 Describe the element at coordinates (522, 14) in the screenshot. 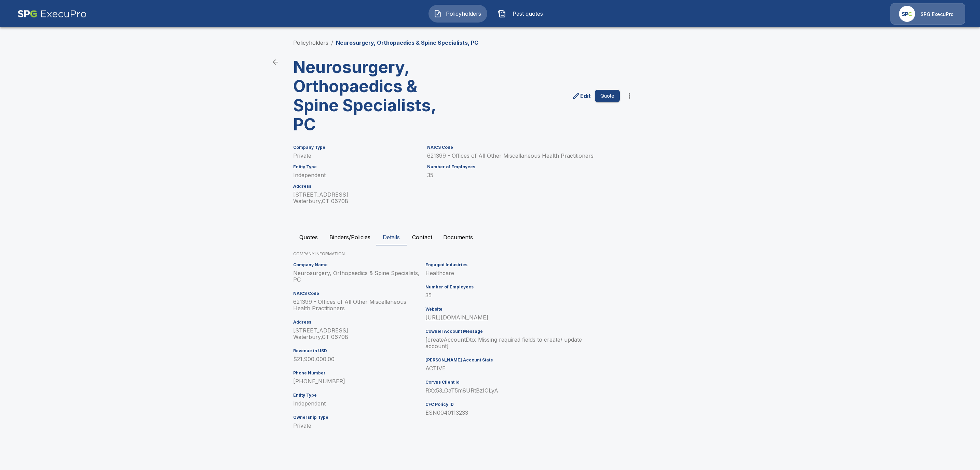

I see `button: Past quotes IconPast quotes` at that location.